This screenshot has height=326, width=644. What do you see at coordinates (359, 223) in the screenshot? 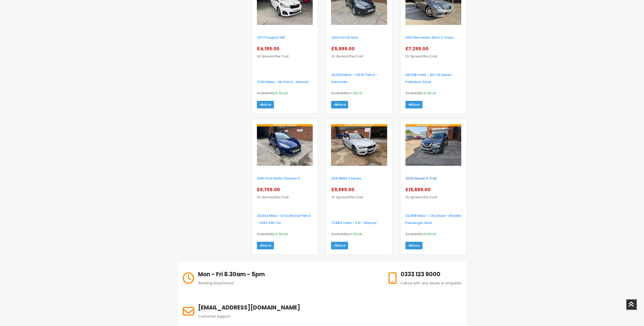
I see `p: 73,884 miles - 2 ltr - Manual` at bounding box center [359, 223].